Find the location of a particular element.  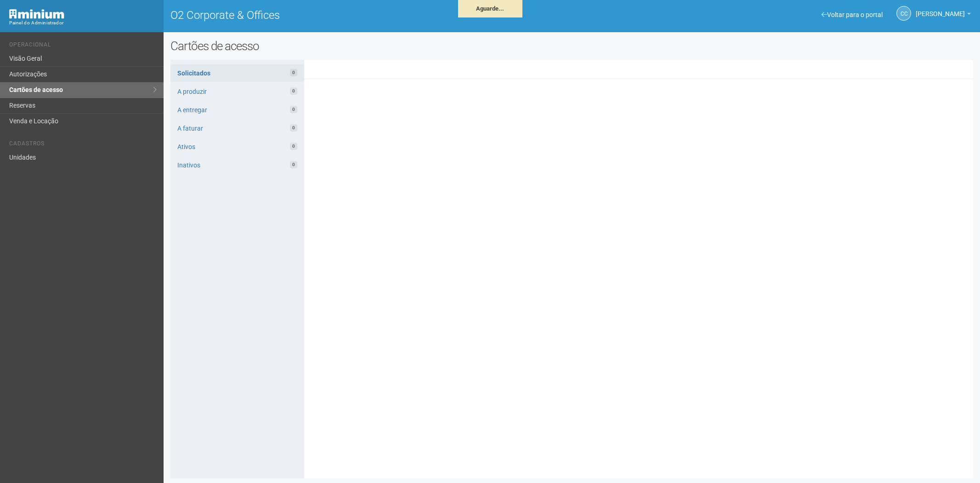

h2: Cartões de acesso is located at coordinates (572, 46).